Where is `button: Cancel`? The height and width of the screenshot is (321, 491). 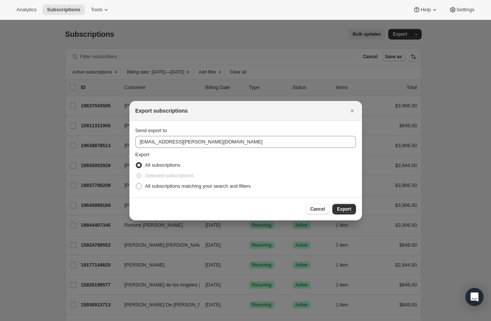
button: Cancel is located at coordinates (317, 209).